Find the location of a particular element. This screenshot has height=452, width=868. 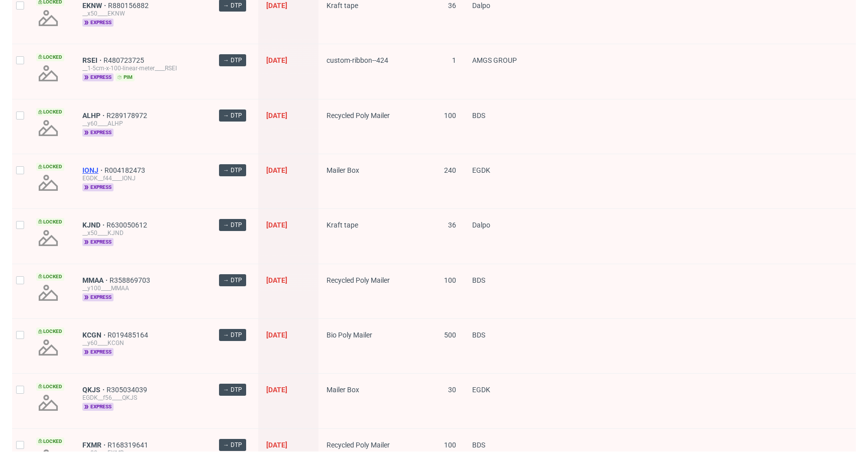

div: __1-5cm-x-100-linear-meter____RSEI is located at coordinates (142, 68).